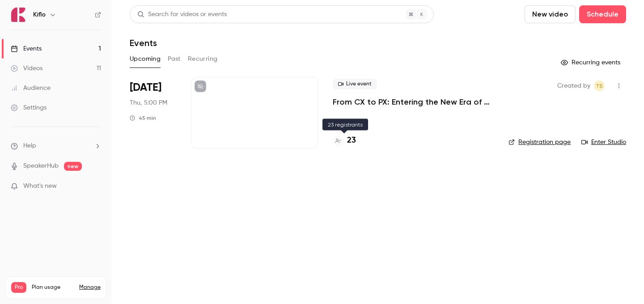 This screenshot has width=644, height=304. What do you see at coordinates (182, 14) in the screenshot?
I see `div: Search for videos or events` at bounding box center [182, 14].